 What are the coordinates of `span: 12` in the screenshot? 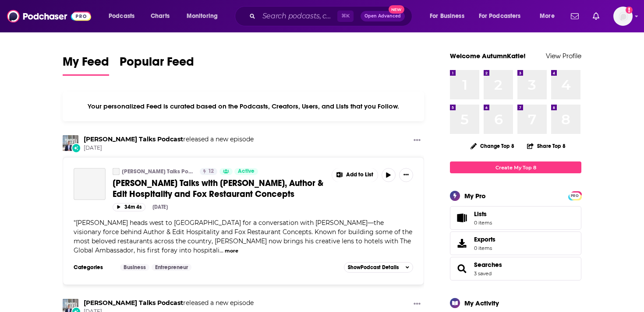 It's located at (211, 172).